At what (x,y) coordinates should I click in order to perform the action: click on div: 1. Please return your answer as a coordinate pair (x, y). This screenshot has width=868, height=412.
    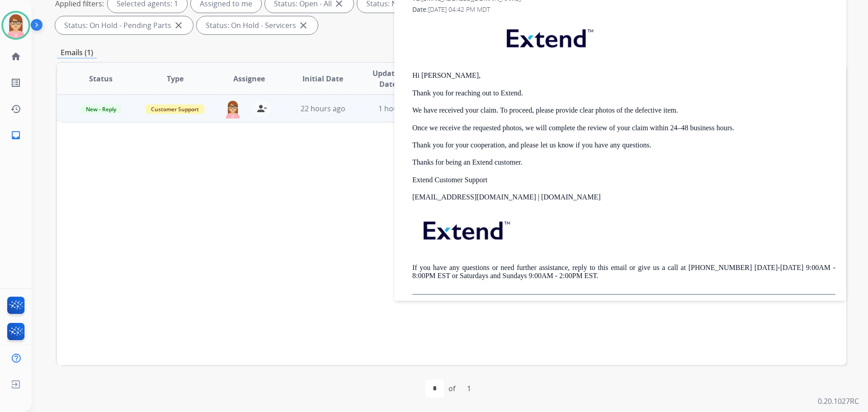
    Looking at the image, I should click on (469, 389).